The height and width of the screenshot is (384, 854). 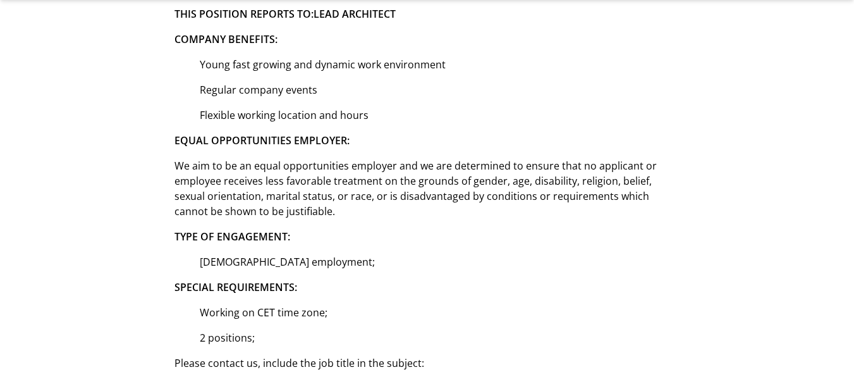 I want to click on p: 2 positions;, so click(x=440, y=337).